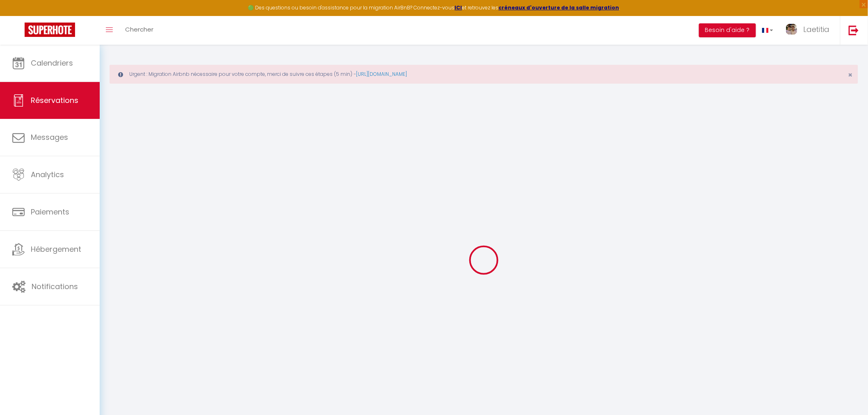 The image size is (868, 415). What do you see at coordinates (52, 63) in the screenshot?
I see `span: Calendriers` at bounding box center [52, 63].